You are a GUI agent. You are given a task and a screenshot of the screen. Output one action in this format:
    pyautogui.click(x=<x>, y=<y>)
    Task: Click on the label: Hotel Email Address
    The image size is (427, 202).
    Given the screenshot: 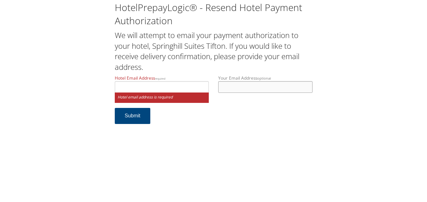 What is the action you would take?
    pyautogui.click(x=162, y=84)
    